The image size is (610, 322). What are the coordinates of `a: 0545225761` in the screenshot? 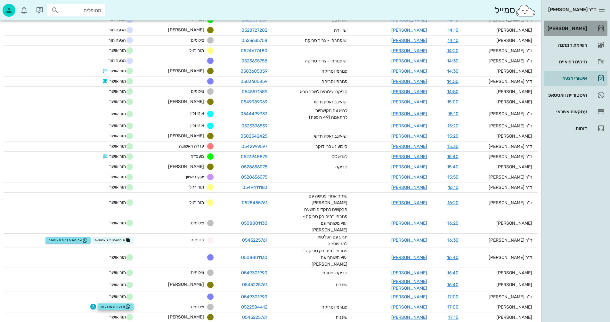 It's located at (254, 317).